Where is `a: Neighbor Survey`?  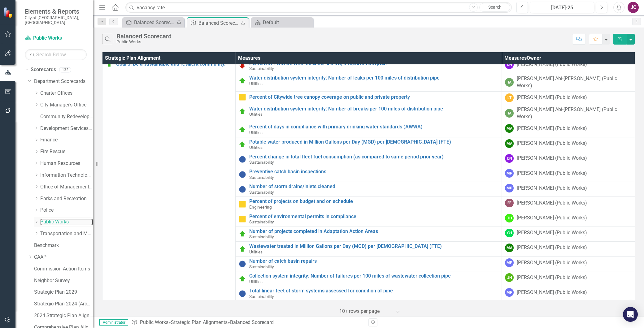
a: Neighbor Survey is located at coordinates (64, 281).